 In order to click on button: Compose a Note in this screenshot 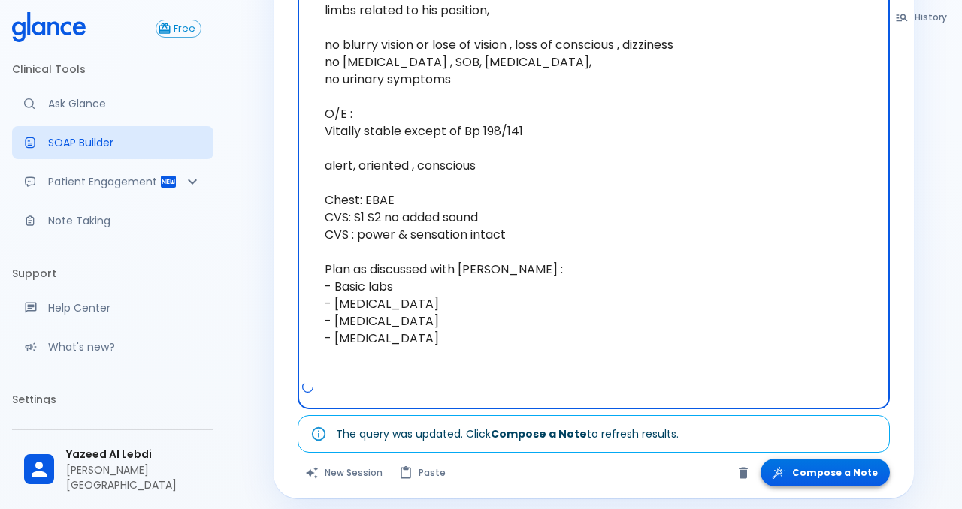, I will do `click(825, 473)`.